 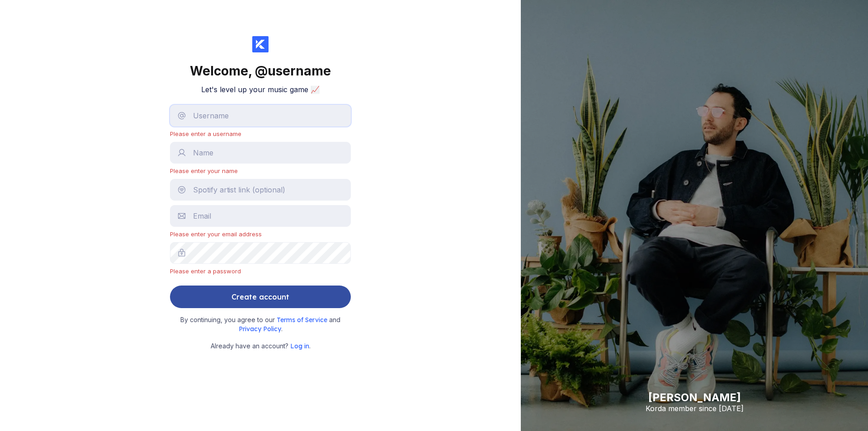 What do you see at coordinates (260, 71) in the screenshot?
I see `div: Welcome,` at bounding box center [260, 71].